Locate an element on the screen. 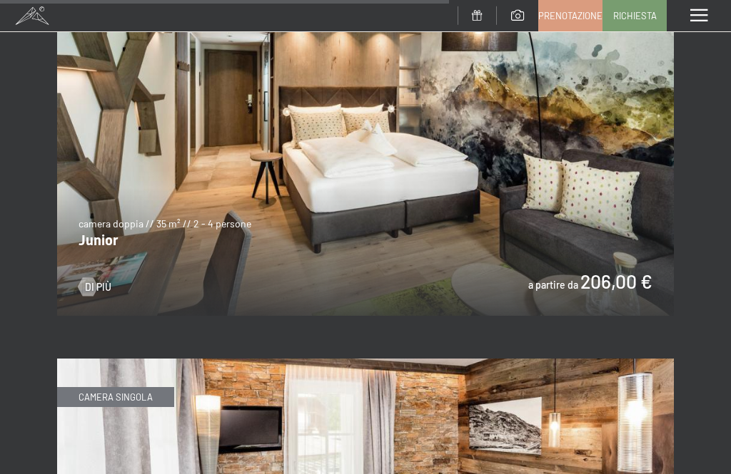 The image size is (731, 474). span: Richiesta is located at coordinates (634, 16).